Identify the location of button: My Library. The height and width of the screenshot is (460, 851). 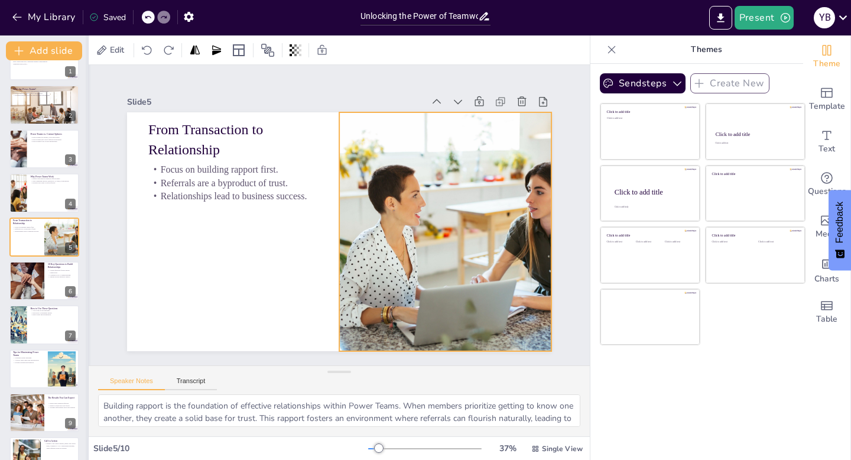
(44, 17).